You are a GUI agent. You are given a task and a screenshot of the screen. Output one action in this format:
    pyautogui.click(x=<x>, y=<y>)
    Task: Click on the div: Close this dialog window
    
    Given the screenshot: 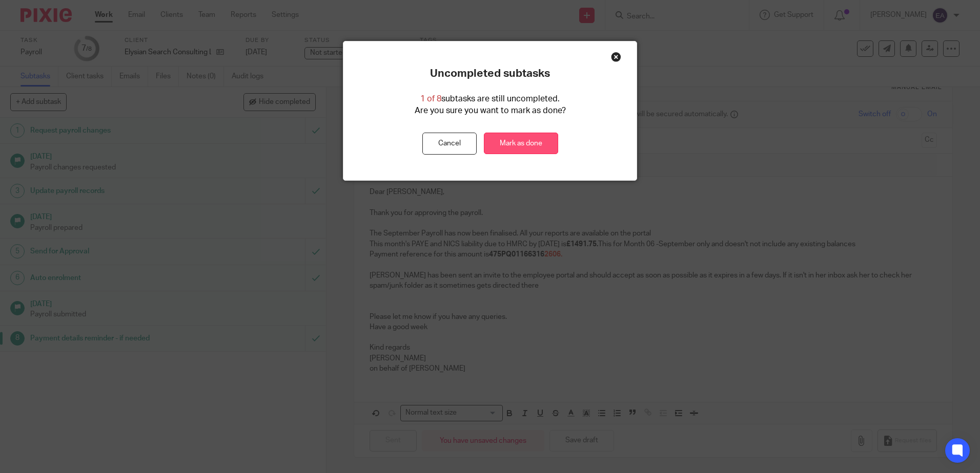 What is the action you would take?
    pyautogui.click(x=616, y=57)
    